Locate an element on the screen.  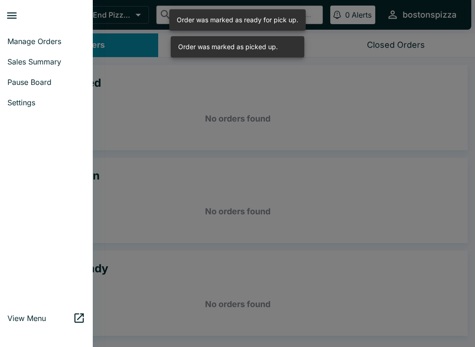
span: Settings is located at coordinates (46, 102).